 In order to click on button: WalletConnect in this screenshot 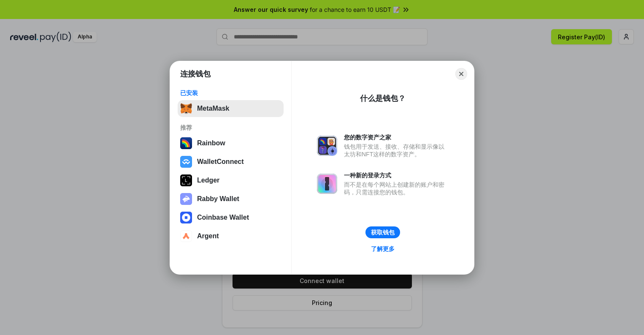, I will do `click(231, 162)`.